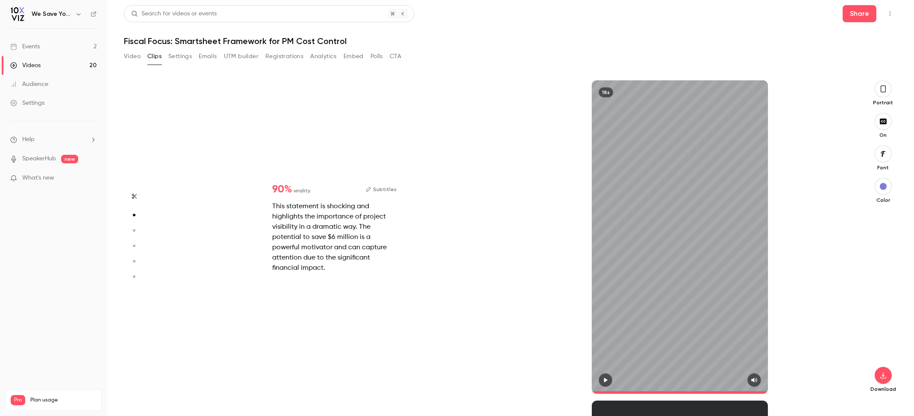 The width and height of the screenshot is (914, 416). I want to click on button: UTM builder, so click(241, 56).